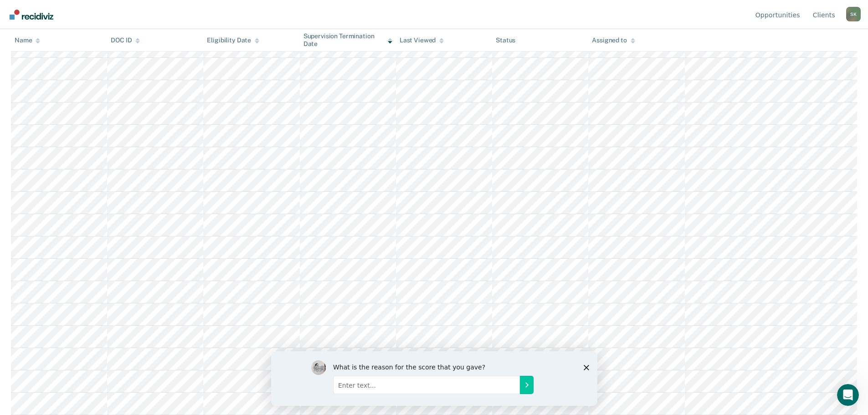  What do you see at coordinates (853, 14) in the screenshot?
I see `div: S K` at bounding box center [853, 14].